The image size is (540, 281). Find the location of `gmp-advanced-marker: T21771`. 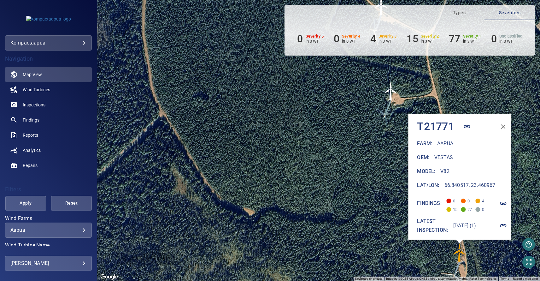

gmp-advanced-marker: T21771 is located at coordinates (460, 252).